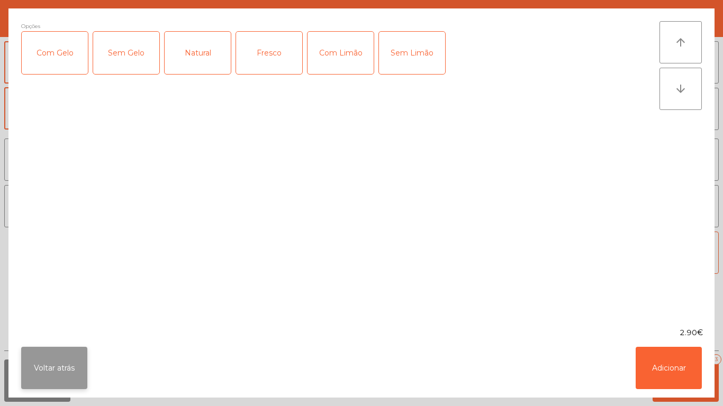 Image resolution: width=723 pixels, height=406 pixels. What do you see at coordinates (680, 89) in the screenshot?
I see `i: arrow_downward` at bounding box center [680, 89].